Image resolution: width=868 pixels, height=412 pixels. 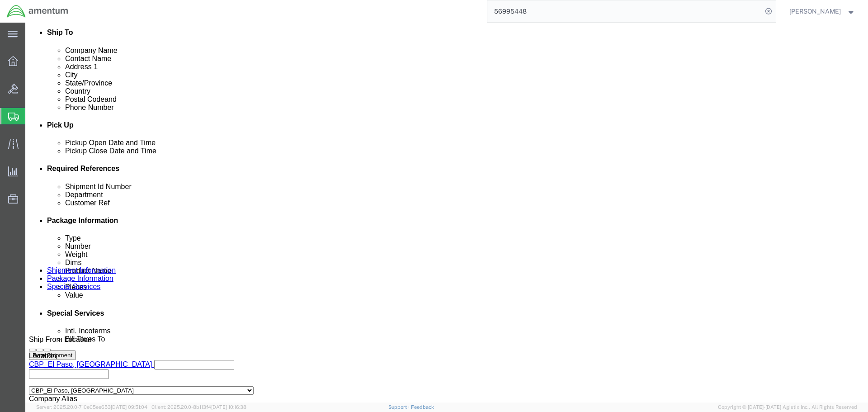 I want to click on a: Support, so click(x=400, y=407).